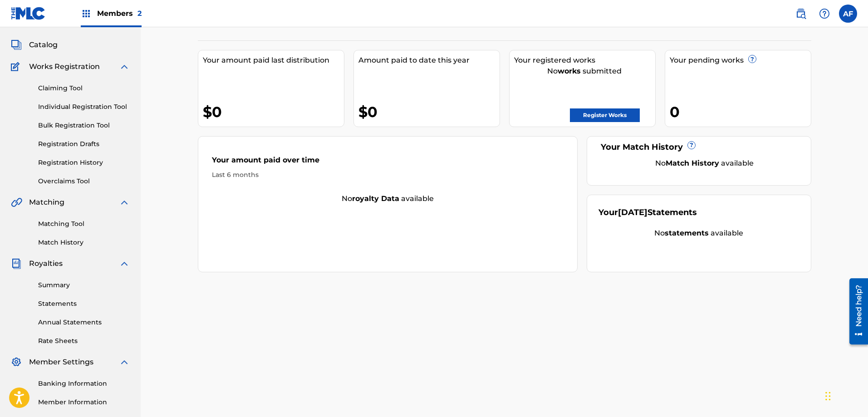  Describe the element at coordinates (17, 67) in the screenshot. I see `img: Works Registration` at that location.